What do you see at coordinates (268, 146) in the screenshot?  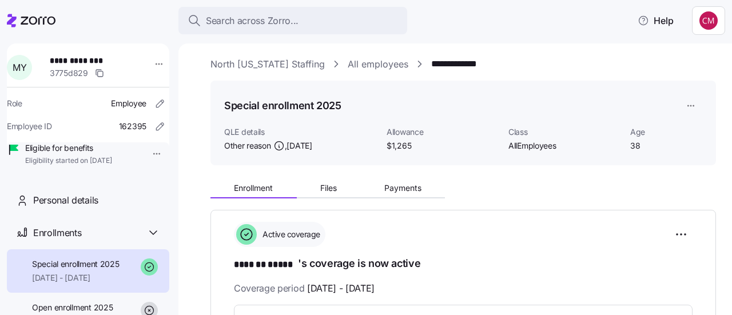 I see `span: Other reason ,` at bounding box center [268, 146].